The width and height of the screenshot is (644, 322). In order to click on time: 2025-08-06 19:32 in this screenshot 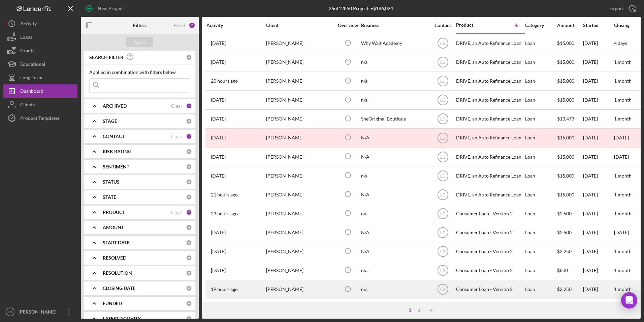, I will do `click(218, 232)`.